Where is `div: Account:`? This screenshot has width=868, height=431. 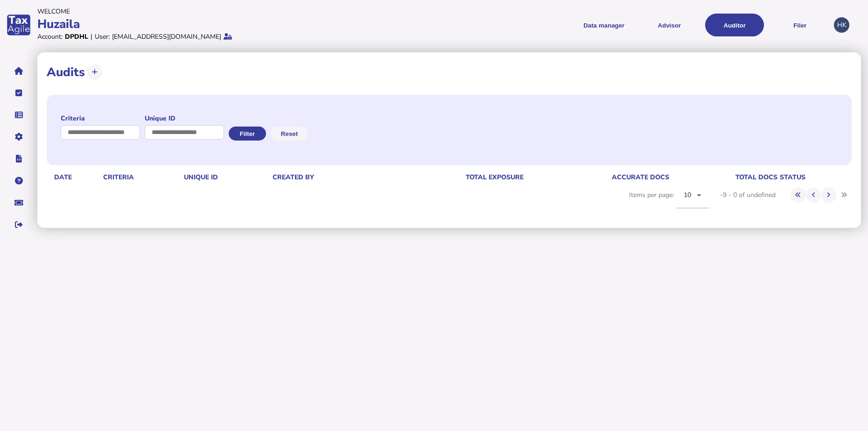 div: Account: is located at coordinates (50, 37).